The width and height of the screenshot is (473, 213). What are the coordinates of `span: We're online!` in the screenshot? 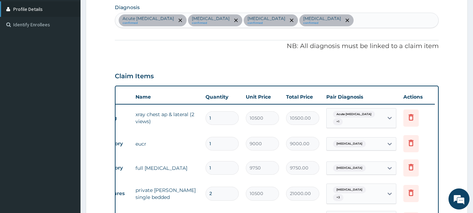 It's located at (69, 98).